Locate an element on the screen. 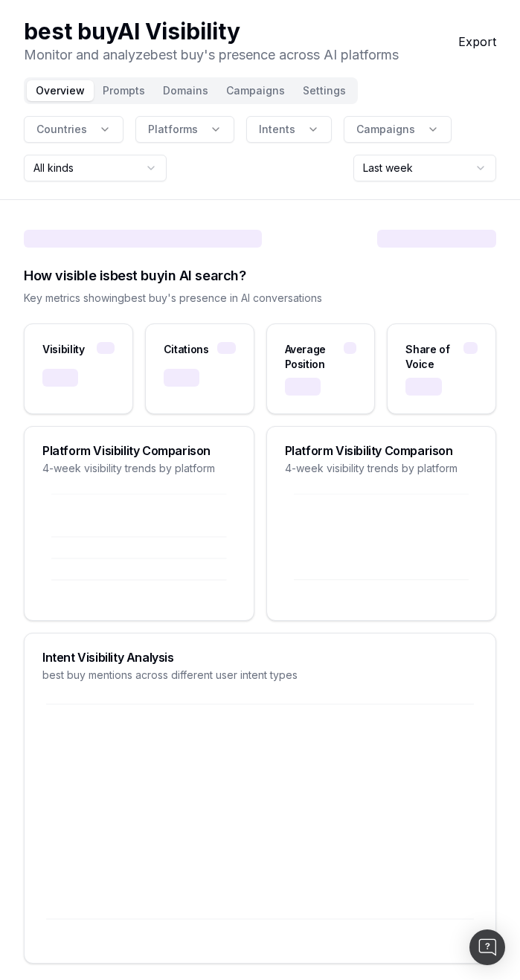 Image resolution: width=520 pixels, height=980 pixels. div: Visibility is located at coordinates (64, 349).